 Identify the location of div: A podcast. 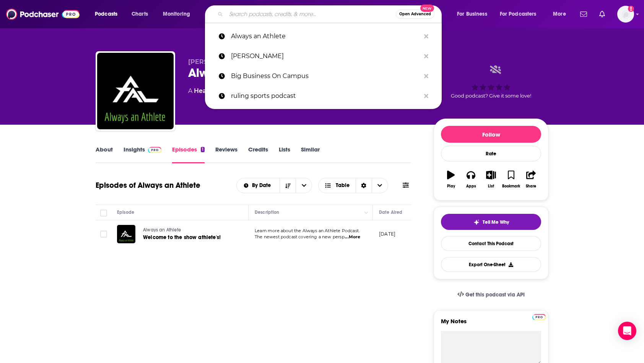
(231, 91).